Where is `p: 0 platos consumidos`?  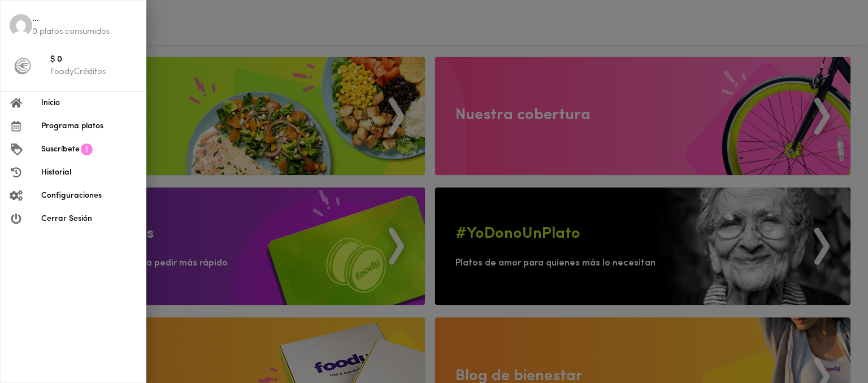 p: 0 platos consumidos is located at coordinates (84, 32).